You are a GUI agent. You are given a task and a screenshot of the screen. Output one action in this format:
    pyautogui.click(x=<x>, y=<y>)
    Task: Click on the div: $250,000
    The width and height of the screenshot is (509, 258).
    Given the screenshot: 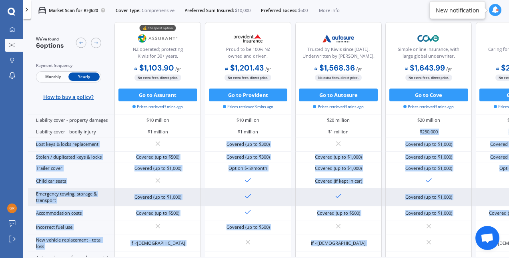 What is the action you would take?
    pyautogui.click(x=428, y=132)
    